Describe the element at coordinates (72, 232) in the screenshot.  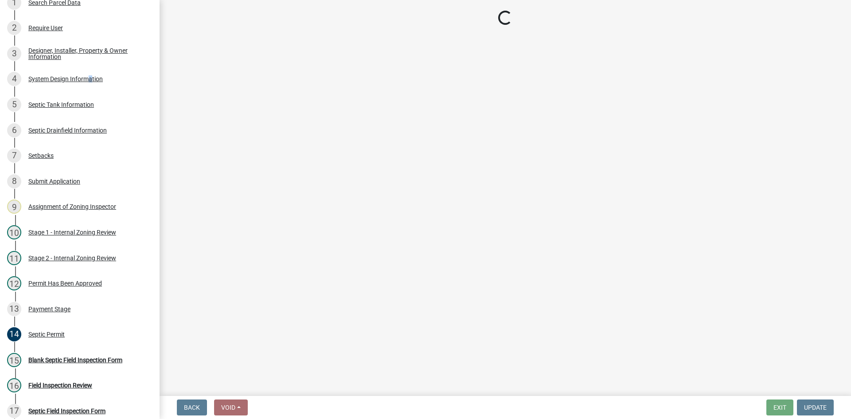
I see `div: Stage 1 - Internal Zoning Review` at that location.